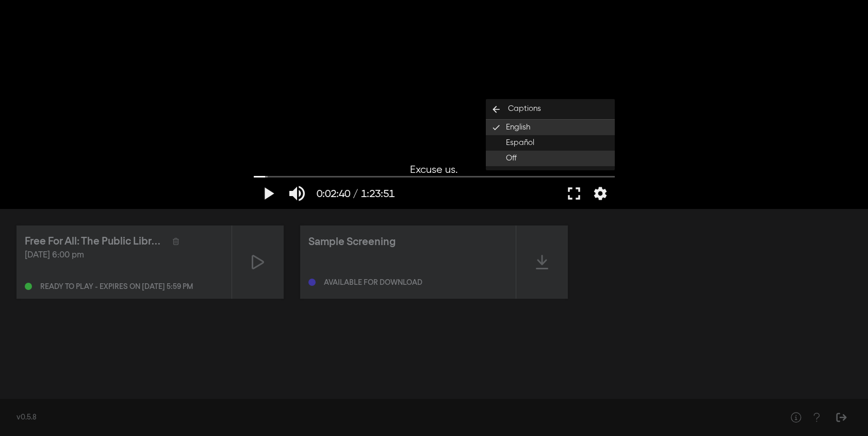  What do you see at coordinates (574, 193) in the screenshot?
I see `button: Full screen` at bounding box center [574, 193].